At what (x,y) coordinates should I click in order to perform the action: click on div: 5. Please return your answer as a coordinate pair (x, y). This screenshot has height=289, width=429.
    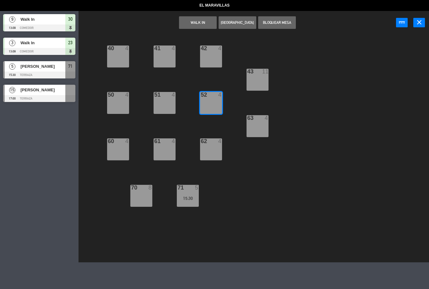
    Looking at the image, I should click on (197, 188).